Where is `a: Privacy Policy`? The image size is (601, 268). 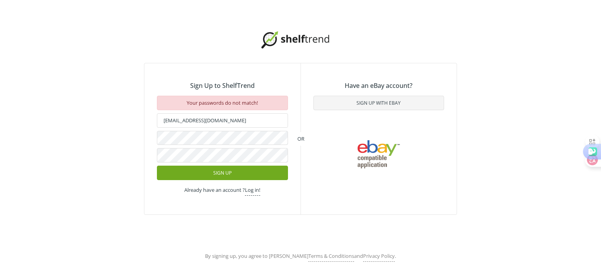 a: Privacy Policy is located at coordinates (379, 258).